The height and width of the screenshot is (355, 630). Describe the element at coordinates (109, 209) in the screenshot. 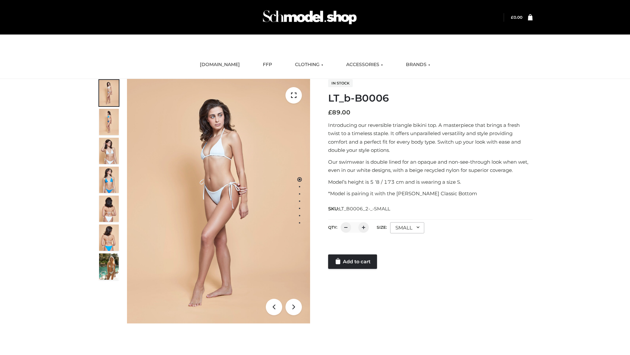

I see `img: ArielClassicBikiniTop_CloudNine_AzureSky_OW114ECO_7-scaled.jpg` at that location.